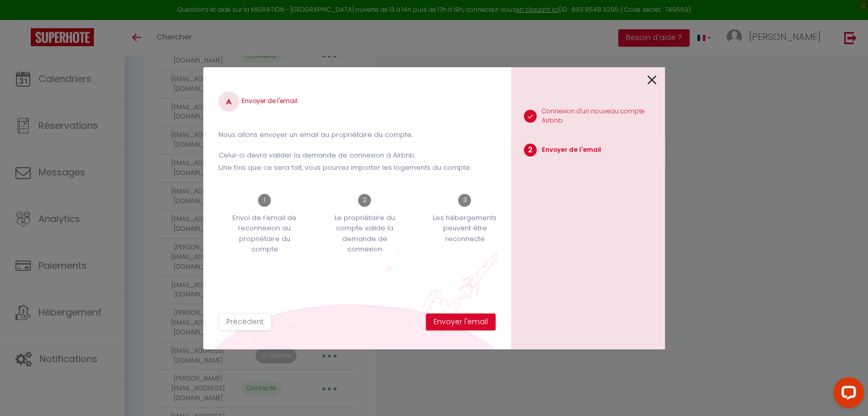 The height and width of the screenshot is (416, 868). I want to click on p: Envoyer de l'email, so click(572, 150).